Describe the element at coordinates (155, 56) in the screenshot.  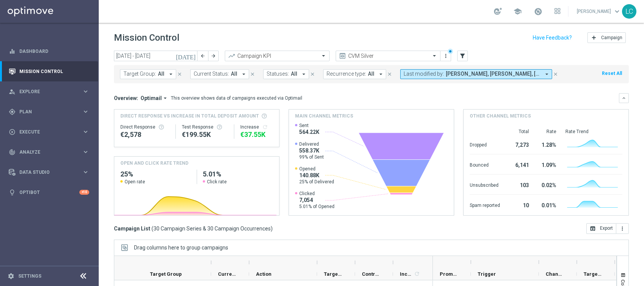
I see `input: Select date range` at that location.